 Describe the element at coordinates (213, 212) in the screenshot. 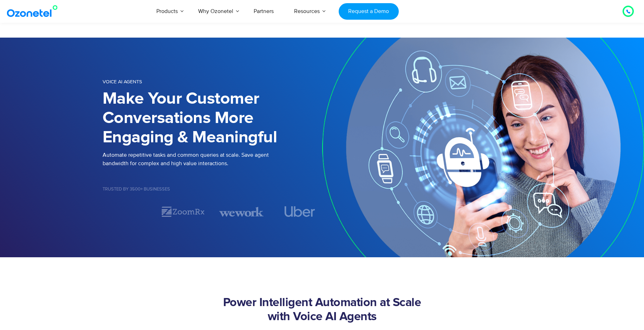

I see `div: Image Carousel` at that location.